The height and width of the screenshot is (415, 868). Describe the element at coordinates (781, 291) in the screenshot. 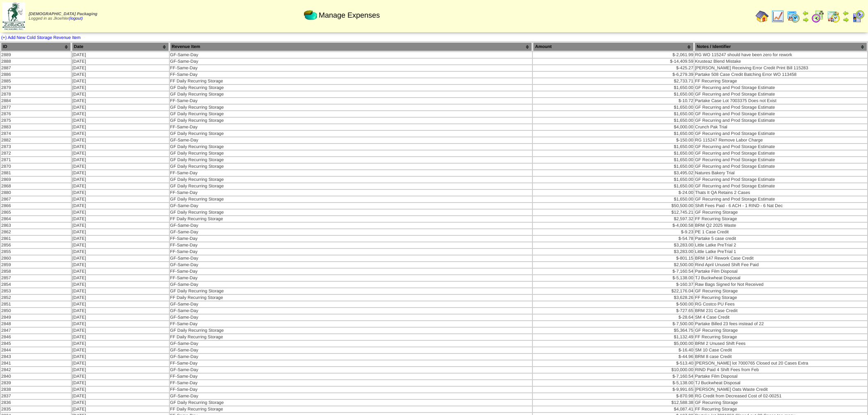

I see `td: GF Recurring Storage` at that location.